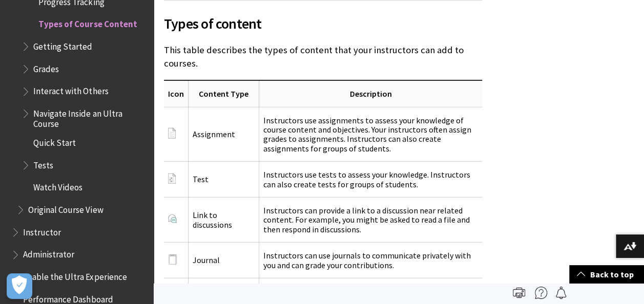 The height and width of the screenshot is (304, 644). I want to click on span: Navigate Inside an Ultra Course, so click(89, 117).